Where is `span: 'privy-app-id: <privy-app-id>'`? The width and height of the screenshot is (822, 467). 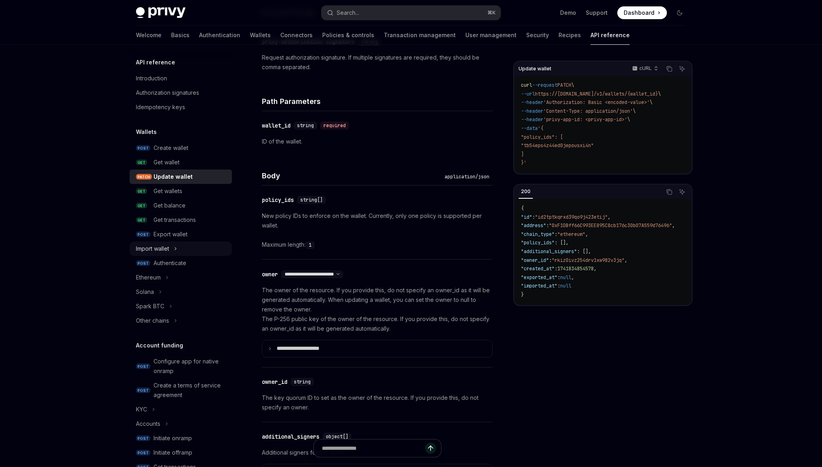
span: 'privy-app-id: <privy-app-id>' is located at coordinates (585, 120).